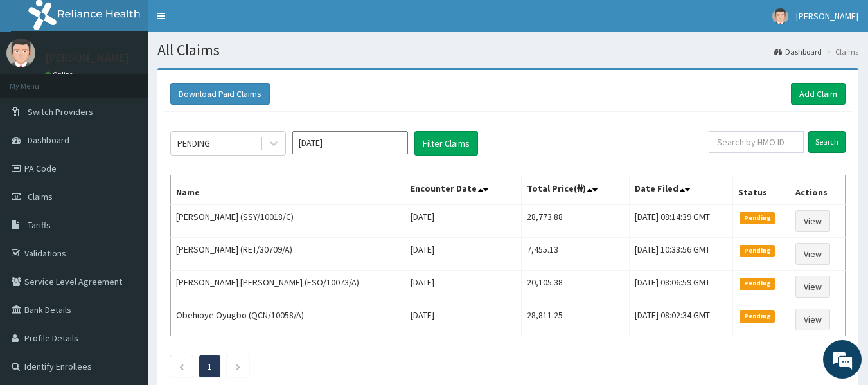 Image resolution: width=868 pixels, height=385 pixels. What do you see at coordinates (798, 51) in the screenshot?
I see `a: Dashboard` at bounding box center [798, 51].